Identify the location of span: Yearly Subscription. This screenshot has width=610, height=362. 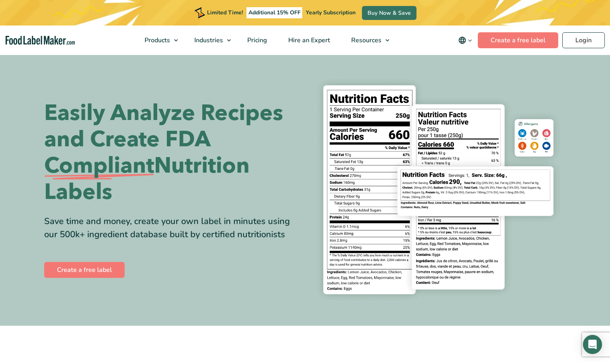
(331, 12).